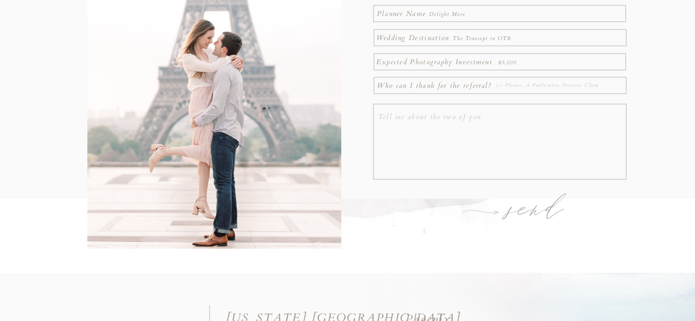  I want to click on p: Who can I thank for the referral?, so click(436, 85).